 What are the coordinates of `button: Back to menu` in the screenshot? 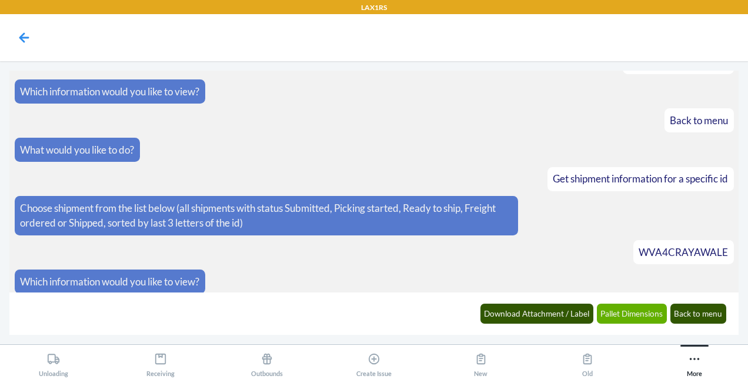 It's located at (699, 313).